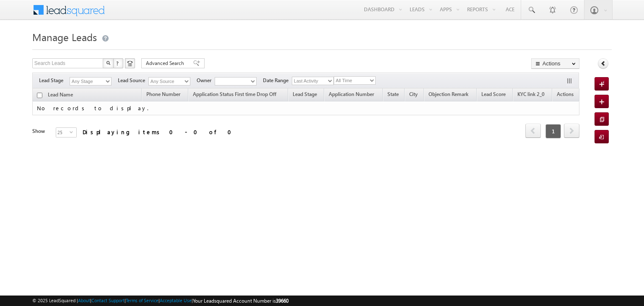 The width and height of the screenshot is (644, 306). What do you see at coordinates (555, 63) in the screenshot?
I see `button: Actions` at bounding box center [555, 63].